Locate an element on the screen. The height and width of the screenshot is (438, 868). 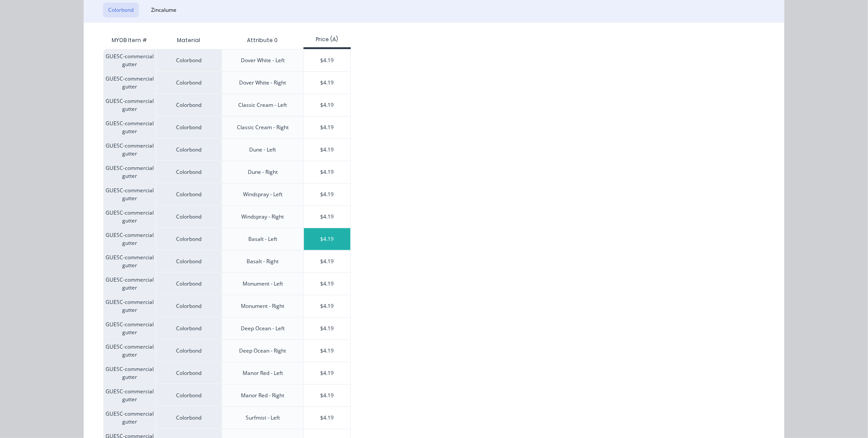
div: Price (A) is located at coordinates (327, 39).